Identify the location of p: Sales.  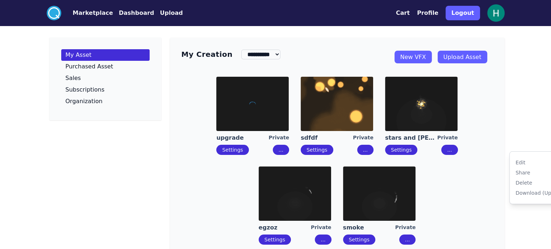
(73, 78).